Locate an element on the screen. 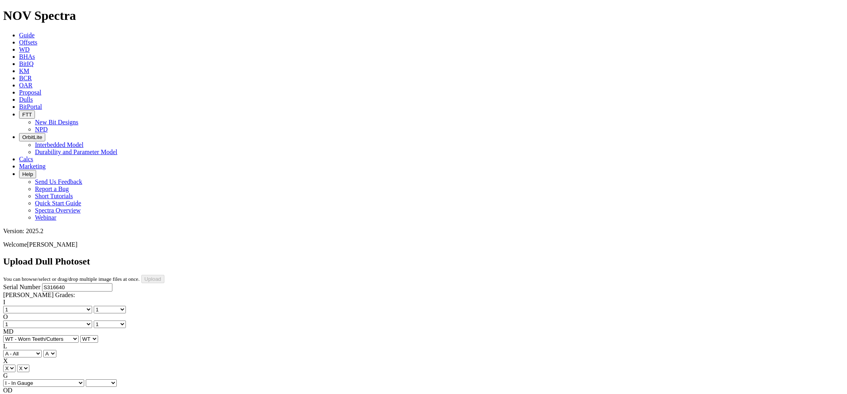  a: New Bit Designs is located at coordinates (56, 122).